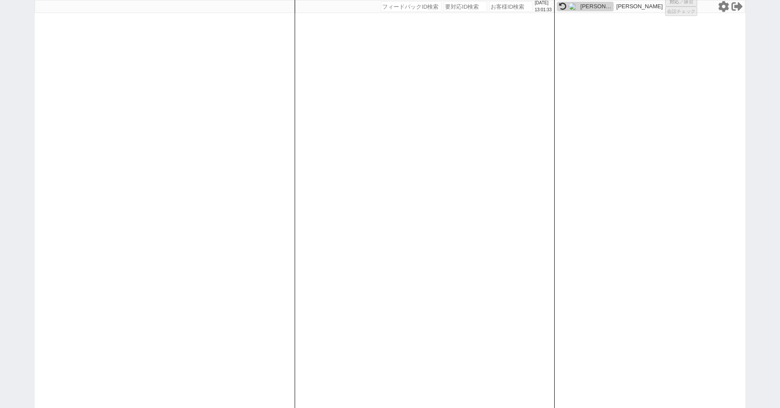  Describe the element at coordinates (682, 11) in the screenshot. I see `button: 会話チェック` at that location.